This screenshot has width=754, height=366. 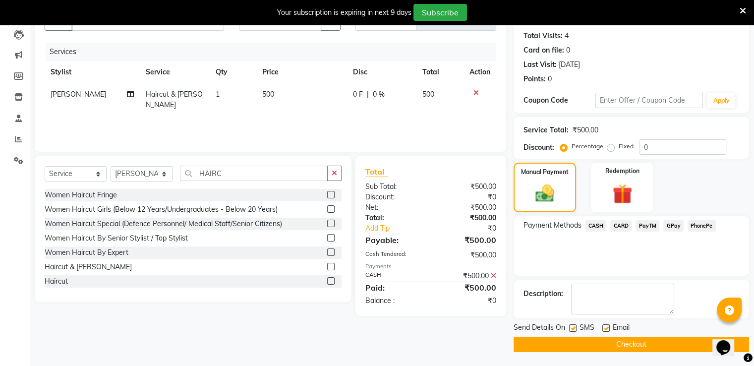 I want to click on label: Percentage, so click(x=587, y=146).